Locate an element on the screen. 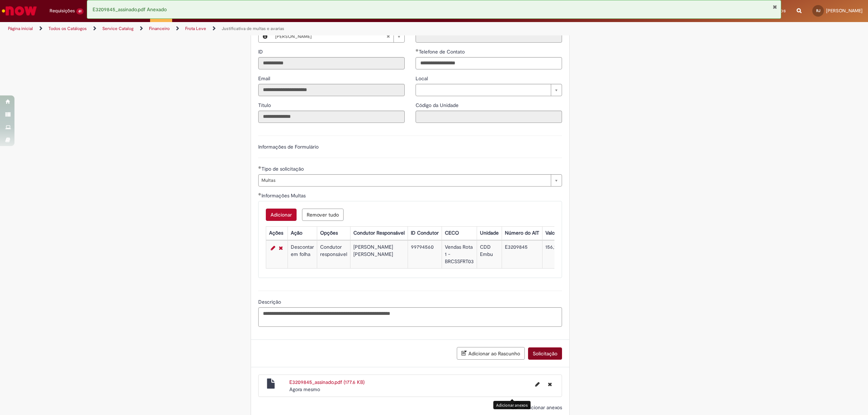  td: 156,18 is located at coordinates (555, 254).